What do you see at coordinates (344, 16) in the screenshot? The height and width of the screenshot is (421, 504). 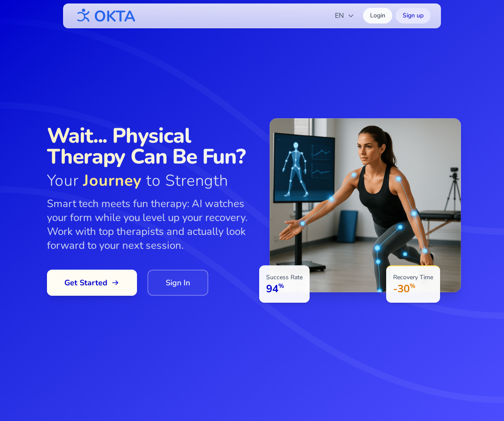 I see `span: EN` at bounding box center [344, 16].